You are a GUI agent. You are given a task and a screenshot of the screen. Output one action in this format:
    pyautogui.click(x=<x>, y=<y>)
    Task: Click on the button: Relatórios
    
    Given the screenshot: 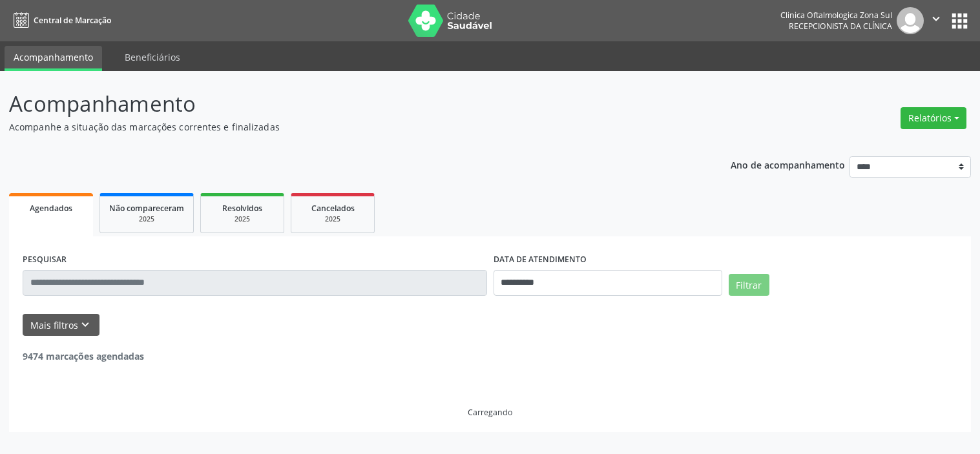 What is the action you would take?
    pyautogui.click(x=933, y=118)
    